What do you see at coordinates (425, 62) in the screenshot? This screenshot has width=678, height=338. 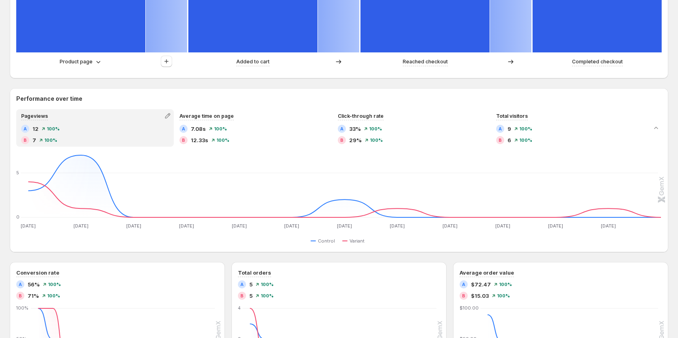 I see `p: Reached checkout` at bounding box center [425, 62].